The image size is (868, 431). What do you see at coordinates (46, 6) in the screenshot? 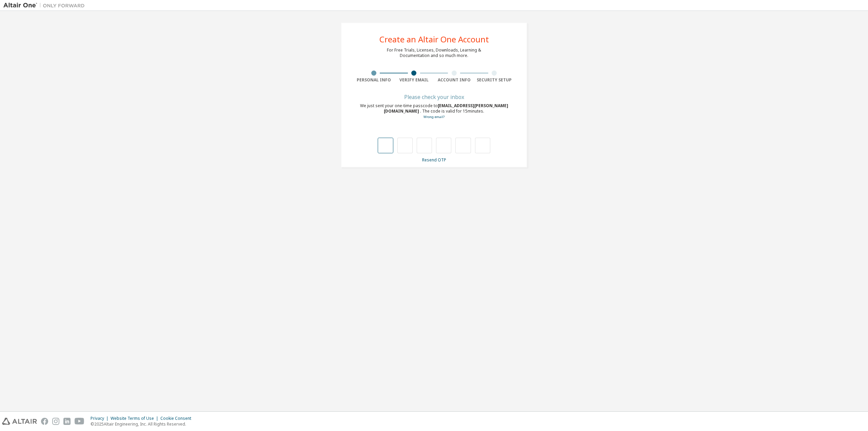
I see `img: Altair One` at bounding box center [46, 6].